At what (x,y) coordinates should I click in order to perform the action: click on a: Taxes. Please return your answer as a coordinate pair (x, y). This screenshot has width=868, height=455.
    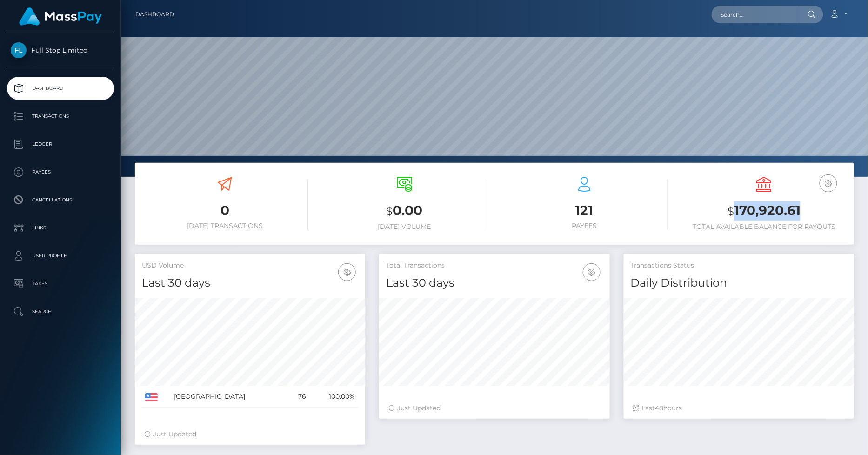
    Looking at the image, I should click on (61, 284).